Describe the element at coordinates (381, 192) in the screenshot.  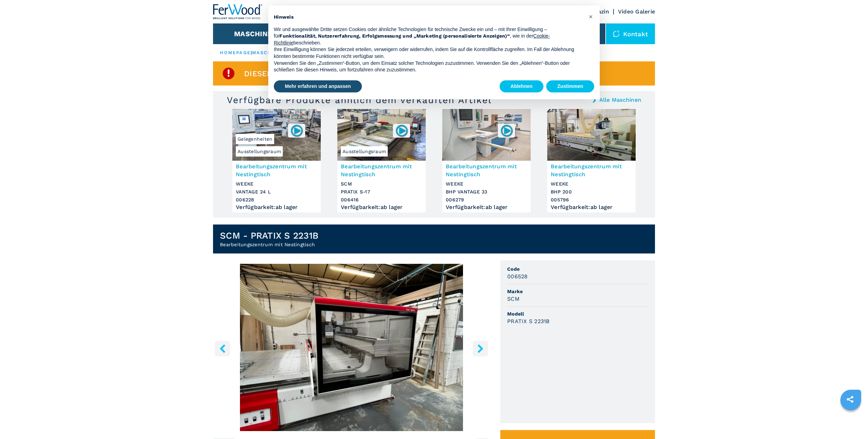
I see `h3: SCM PRATIX S-17 006416` at that location.